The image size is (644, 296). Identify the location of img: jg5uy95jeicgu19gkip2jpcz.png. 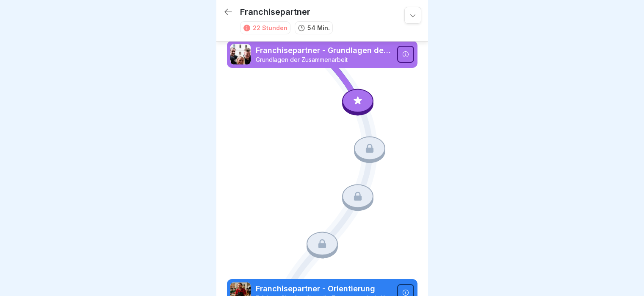
(240, 54).